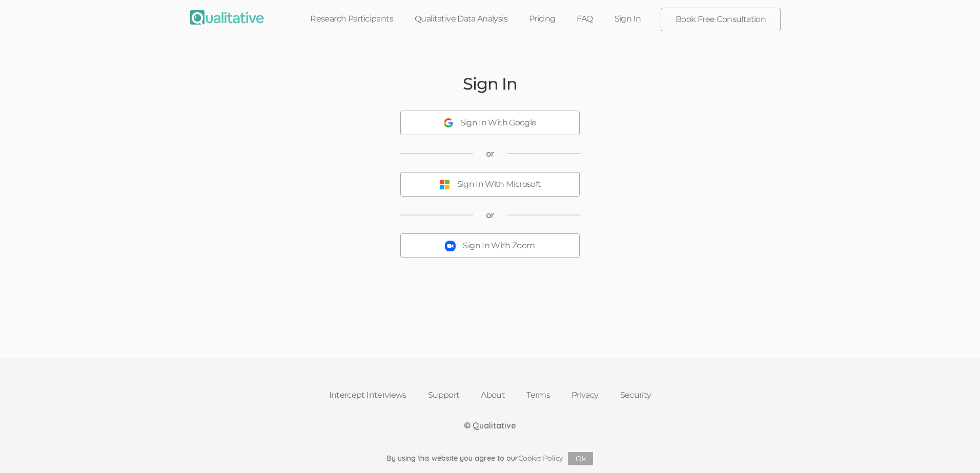 This screenshot has width=980, height=473. Describe the element at coordinates (492, 396) in the screenshot. I see `a: About` at that location.